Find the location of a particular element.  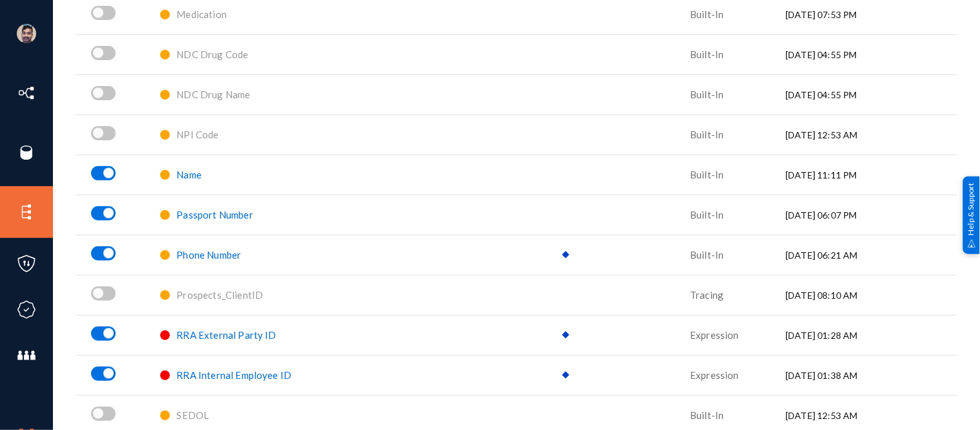

a: RRA External Party ID is located at coordinates (226, 335).